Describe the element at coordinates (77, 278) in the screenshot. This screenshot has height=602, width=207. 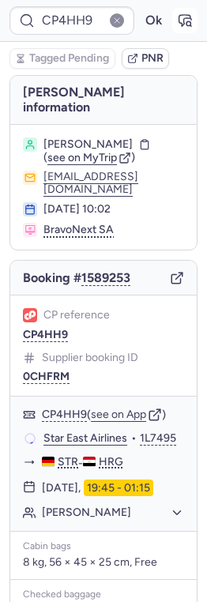
I see `span: Booking #` at that location.